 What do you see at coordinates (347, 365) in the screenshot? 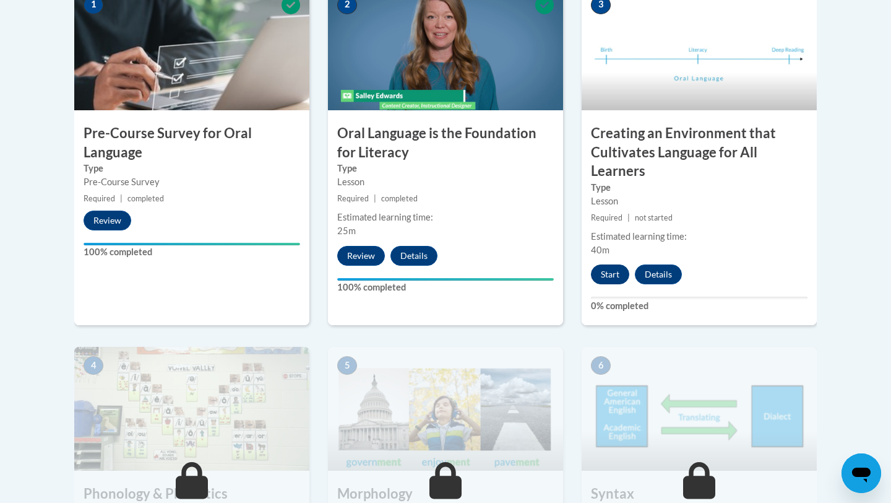
I see `span: 5` at bounding box center [347, 365].